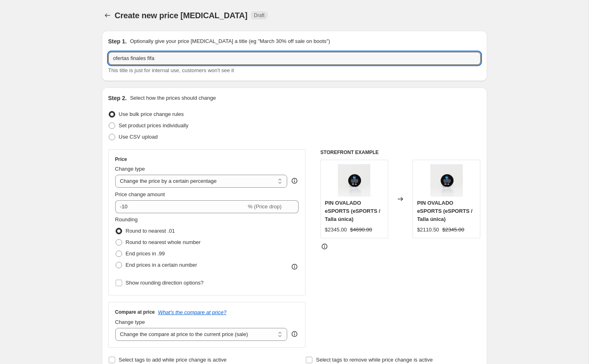 The image size is (589, 364). Describe the element at coordinates (145, 253) in the screenshot. I see `span: End prices in .99` at that location.